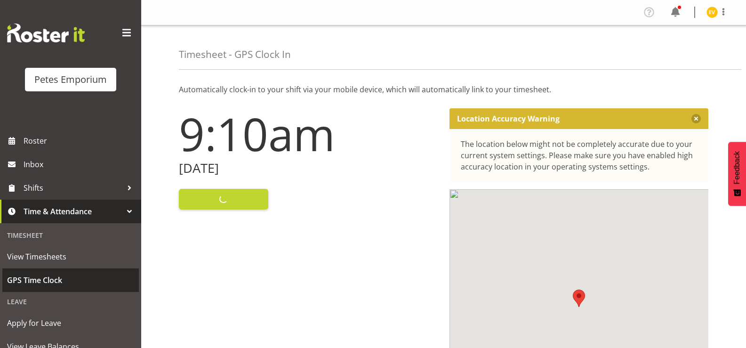  What do you see at coordinates (71, 301) in the screenshot?
I see `div: Leave` at bounding box center [71, 301].